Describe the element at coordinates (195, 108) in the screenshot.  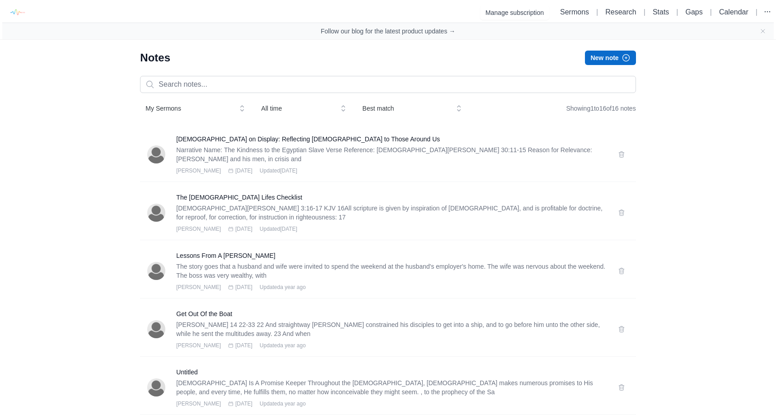
I see `button: My Sermons` at that location.